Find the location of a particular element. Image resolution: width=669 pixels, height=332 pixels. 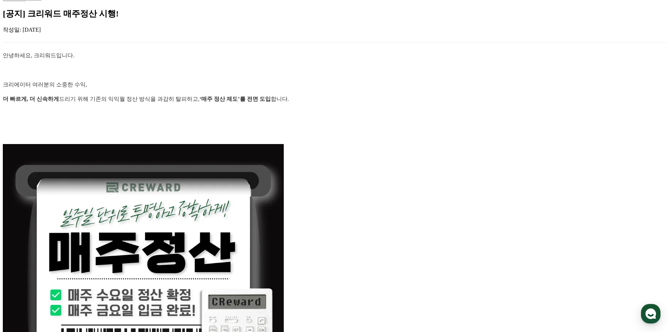

a: 홈 is located at coordinates (24, 231).